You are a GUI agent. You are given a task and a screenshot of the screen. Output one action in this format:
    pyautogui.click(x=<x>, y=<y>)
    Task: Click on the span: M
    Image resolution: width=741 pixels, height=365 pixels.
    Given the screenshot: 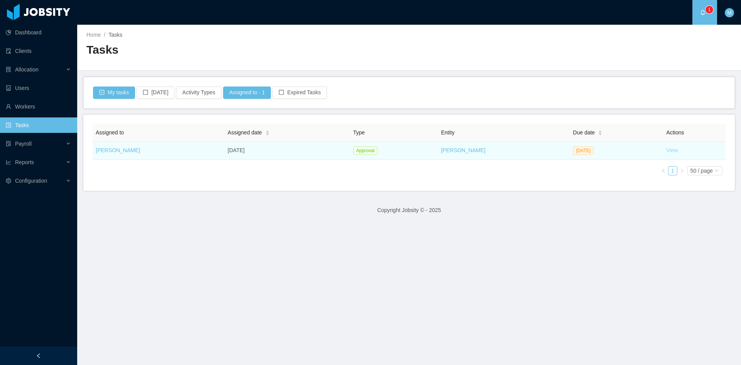 What is the action you would take?
    pyautogui.click(x=729, y=13)
    